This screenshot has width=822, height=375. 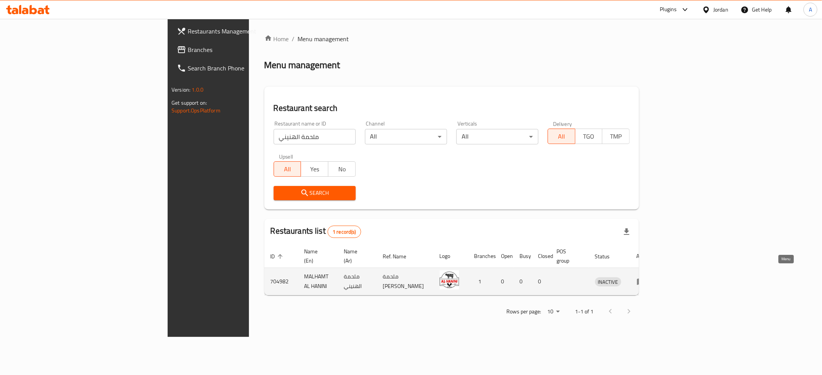 I want to click on label: Delivery, so click(x=563, y=124).